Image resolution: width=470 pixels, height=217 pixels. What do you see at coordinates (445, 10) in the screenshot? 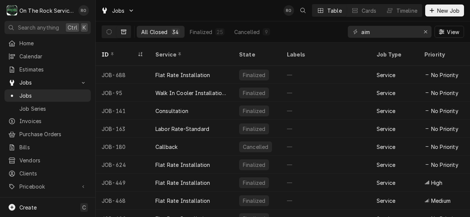
I see `button: New Job` at bounding box center [445, 10].